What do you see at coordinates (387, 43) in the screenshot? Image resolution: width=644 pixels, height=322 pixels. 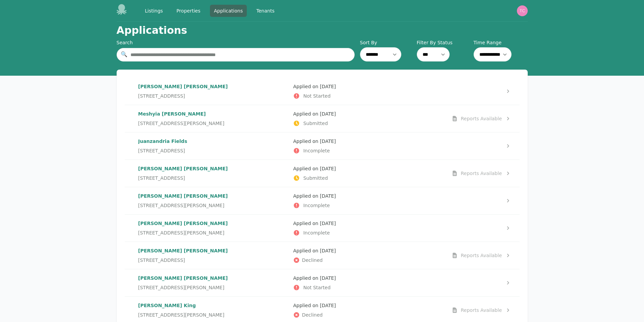 I see `label: Sort By` at bounding box center [387, 43].